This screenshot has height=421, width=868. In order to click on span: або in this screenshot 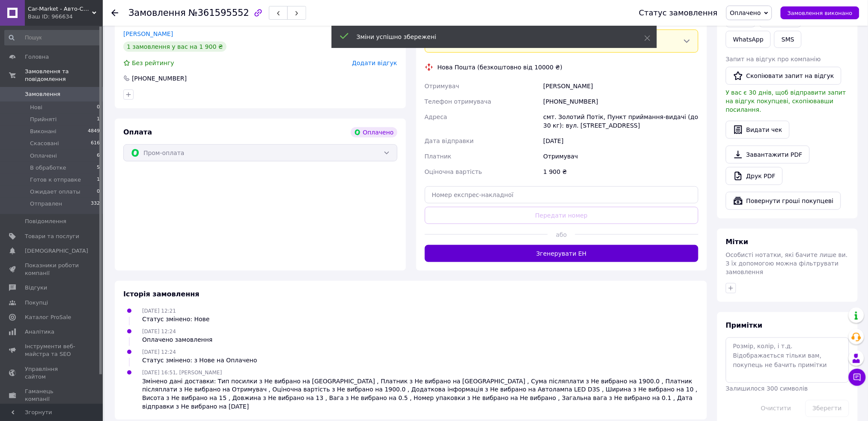, I will do `click(561, 234)`.